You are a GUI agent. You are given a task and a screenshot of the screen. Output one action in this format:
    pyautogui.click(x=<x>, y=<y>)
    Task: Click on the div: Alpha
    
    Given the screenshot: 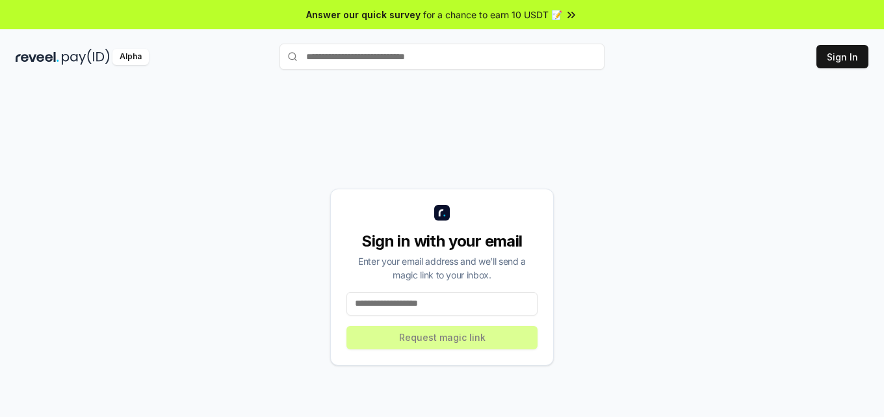 What is the action you would take?
    pyautogui.click(x=131, y=57)
    